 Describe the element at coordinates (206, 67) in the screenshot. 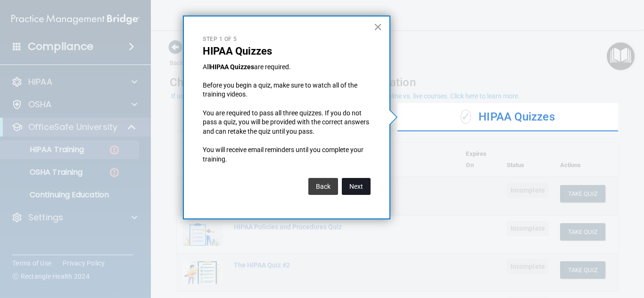

I see `span: All` at that location.